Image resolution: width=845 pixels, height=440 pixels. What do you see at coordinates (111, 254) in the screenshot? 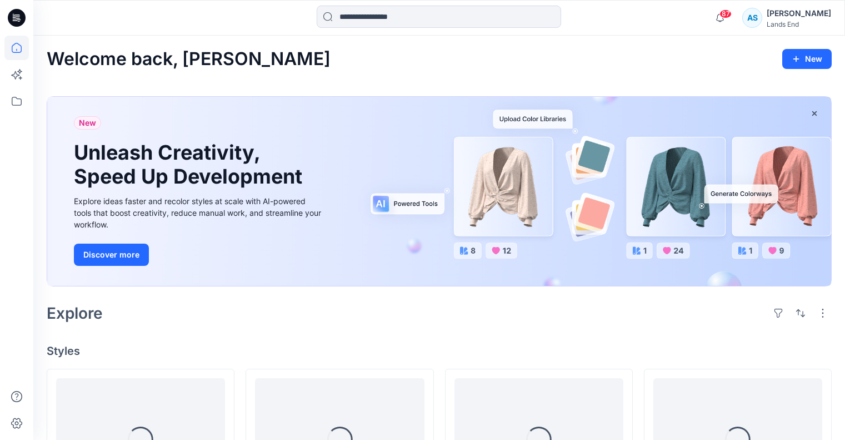
I see `button: Discover more` at bounding box center [111, 254].